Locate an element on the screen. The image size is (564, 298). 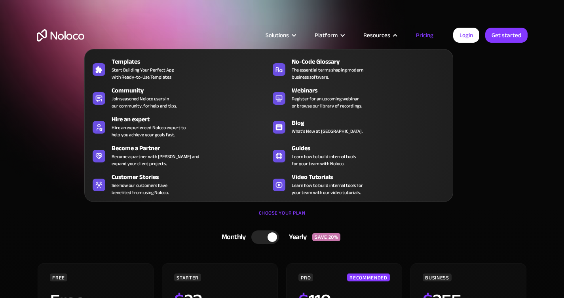
div: Customer Stories is located at coordinates (192, 177).